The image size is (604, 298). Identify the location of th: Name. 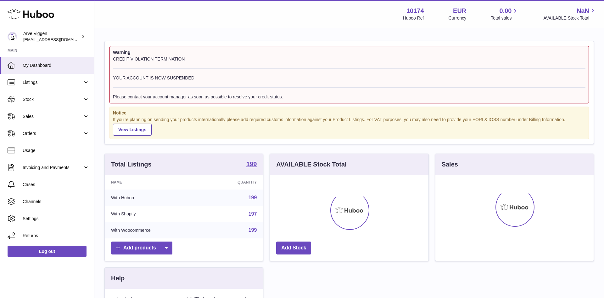
(154, 182).